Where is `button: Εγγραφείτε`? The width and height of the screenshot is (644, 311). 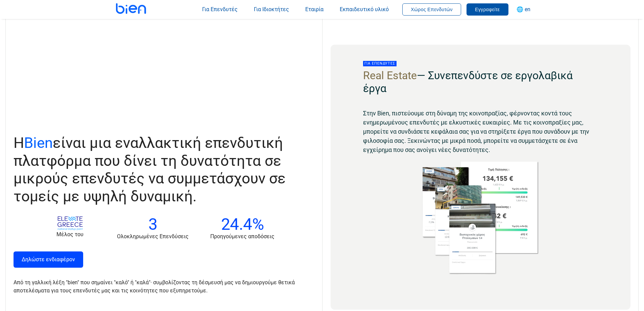 button: Εγγραφείτε is located at coordinates (487, 9).